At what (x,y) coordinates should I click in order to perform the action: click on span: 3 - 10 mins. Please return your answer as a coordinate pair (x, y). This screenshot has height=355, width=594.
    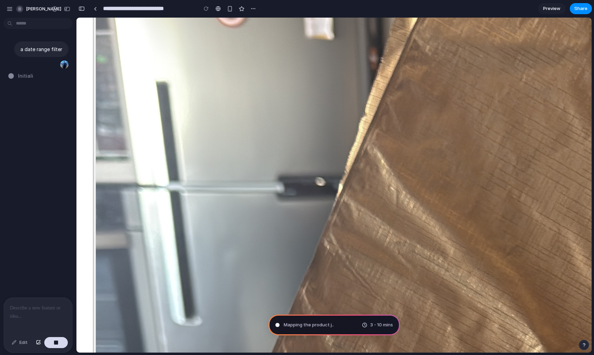
    Looking at the image, I should click on (381, 325).